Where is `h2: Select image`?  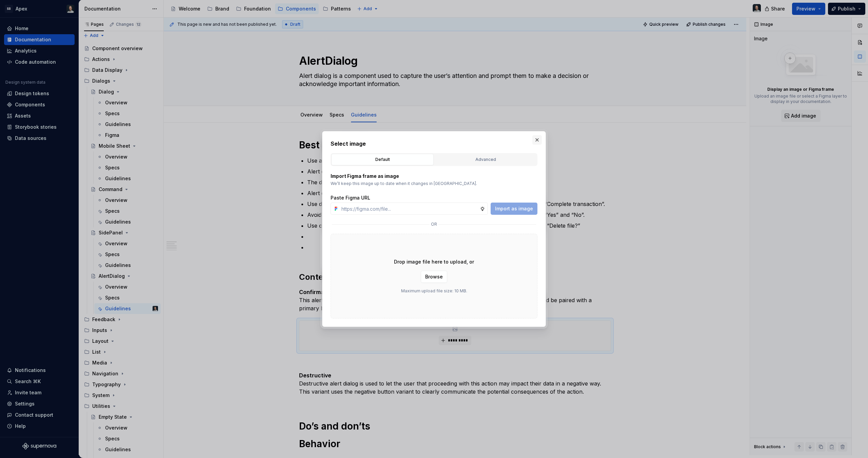
h2: Select image is located at coordinates (434, 143).